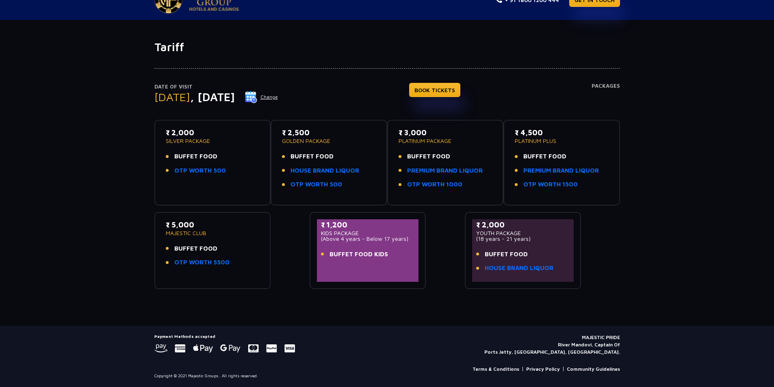 The height and width of the screenshot is (387, 774). What do you see at coordinates (523, 239) in the screenshot?
I see `p: (18 years - 21 years)` at bounding box center [523, 239].